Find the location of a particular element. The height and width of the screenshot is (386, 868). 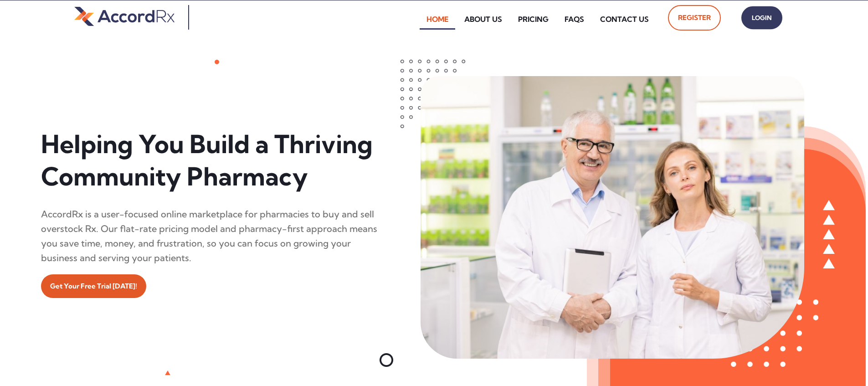

a: FAQs is located at coordinates (574, 19).